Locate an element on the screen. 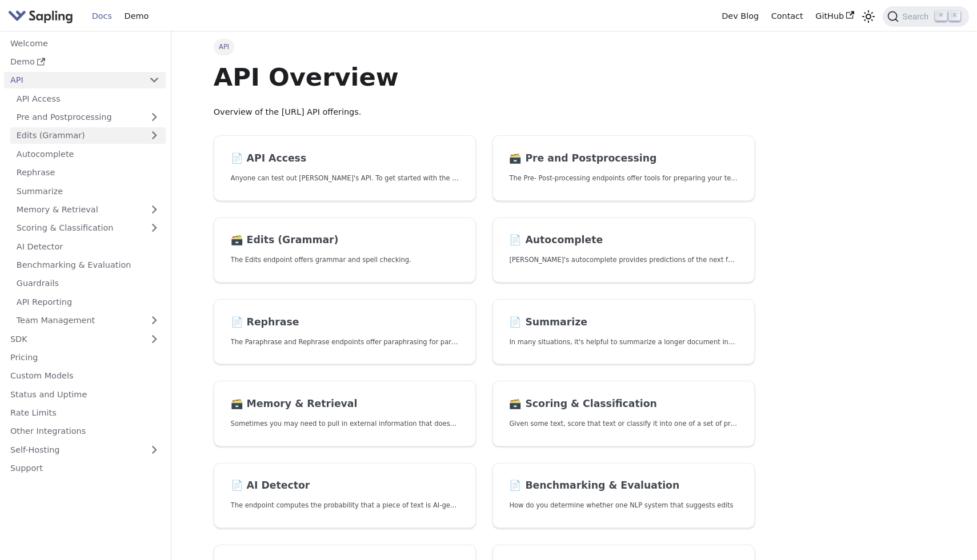 The height and width of the screenshot is (560, 977). p: The endpoint computes the probability that a piece of text is AI-generated, is located at coordinates (344, 506).